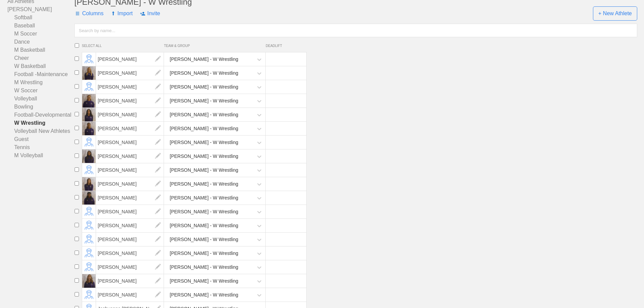  I want to click on a: Tennis, so click(41, 147).